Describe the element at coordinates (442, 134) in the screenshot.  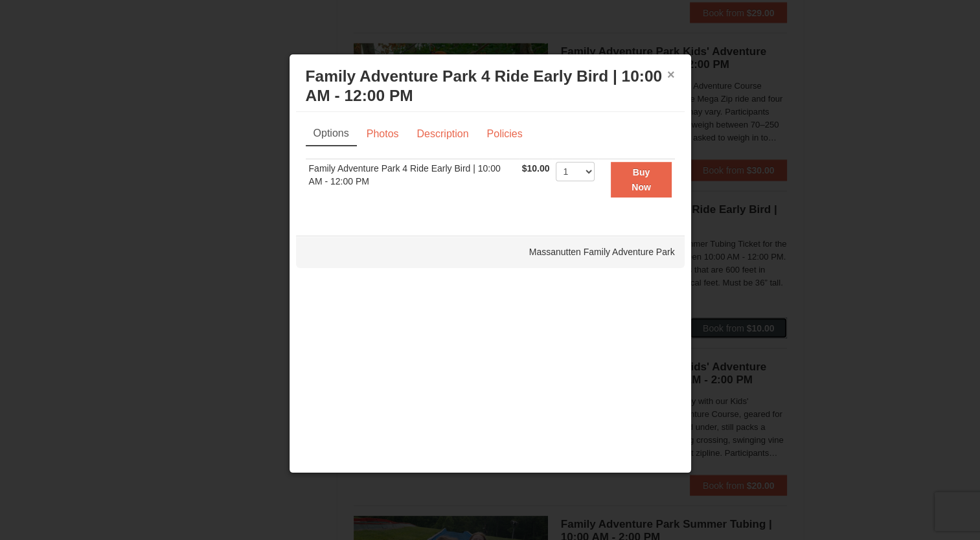
I see `a: Description` at that location.